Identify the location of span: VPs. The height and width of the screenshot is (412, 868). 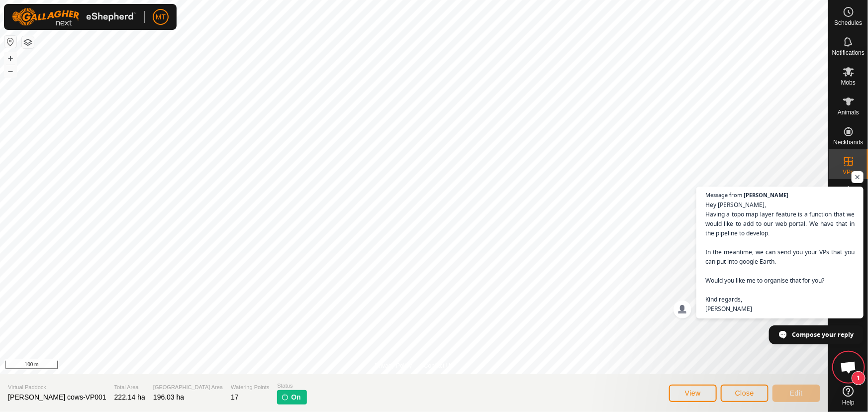
(848, 172).